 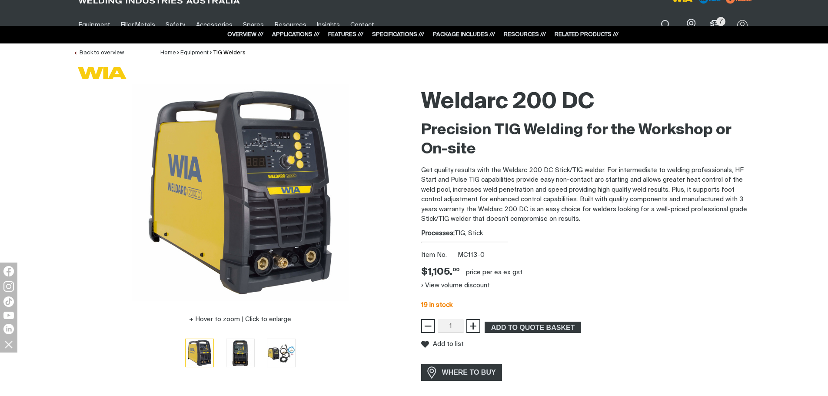 What do you see at coordinates (346, 34) in the screenshot?
I see `a: FEATURES ///` at bounding box center [346, 34].